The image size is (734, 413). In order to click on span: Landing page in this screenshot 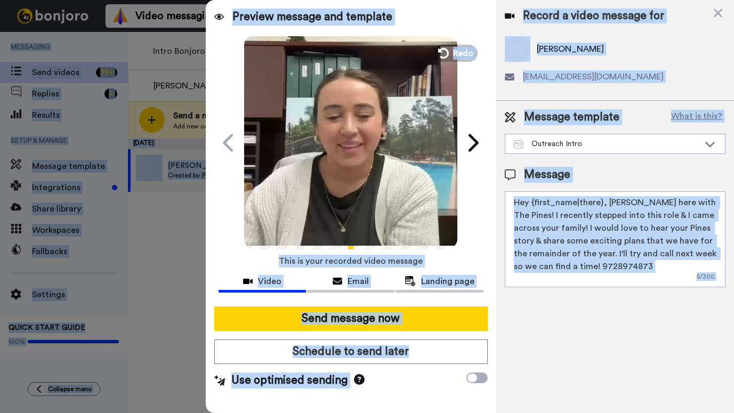, I will do `click(447, 281)`.